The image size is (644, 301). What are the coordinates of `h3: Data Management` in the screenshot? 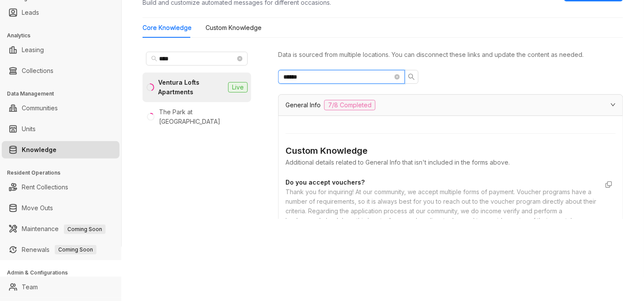 It's located at (64, 94).